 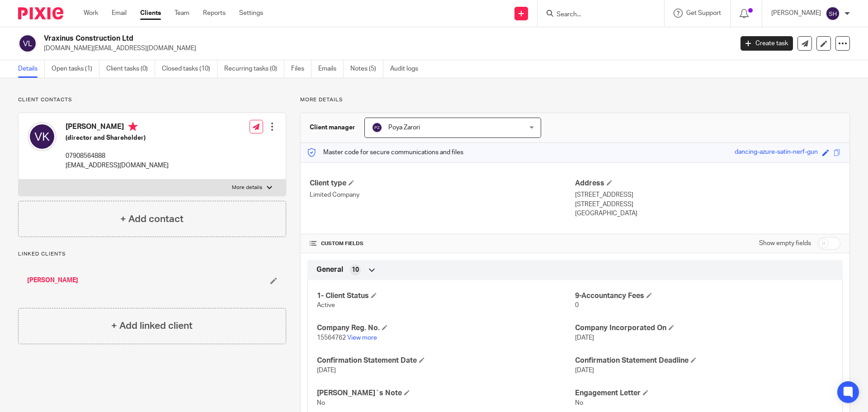 I want to click on a: Work, so click(x=91, y=13).